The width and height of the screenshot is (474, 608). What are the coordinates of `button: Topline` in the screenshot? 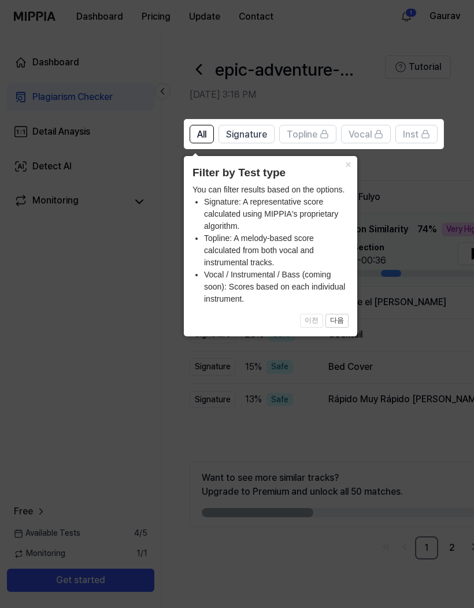 It's located at (307, 134).